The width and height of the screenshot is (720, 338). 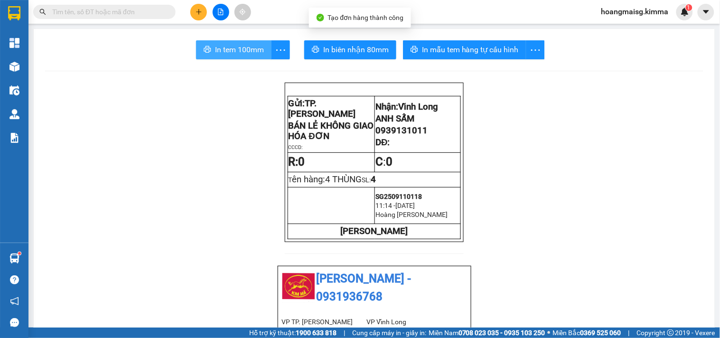 What do you see at coordinates (379, 162) in the screenshot?
I see `strong: C` at bounding box center [379, 162].